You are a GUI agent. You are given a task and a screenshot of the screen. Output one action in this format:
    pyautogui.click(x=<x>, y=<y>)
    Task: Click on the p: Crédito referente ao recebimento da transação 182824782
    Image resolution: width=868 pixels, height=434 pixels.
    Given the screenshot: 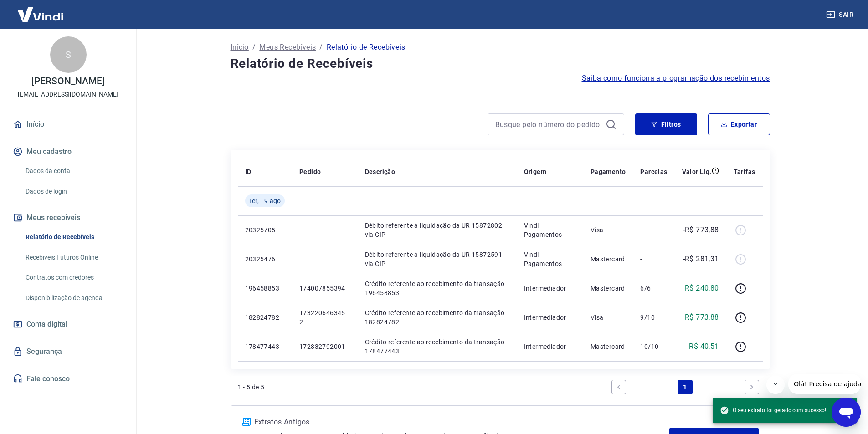 What is the action you would take?
    pyautogui.click(x=437, y=317)
    